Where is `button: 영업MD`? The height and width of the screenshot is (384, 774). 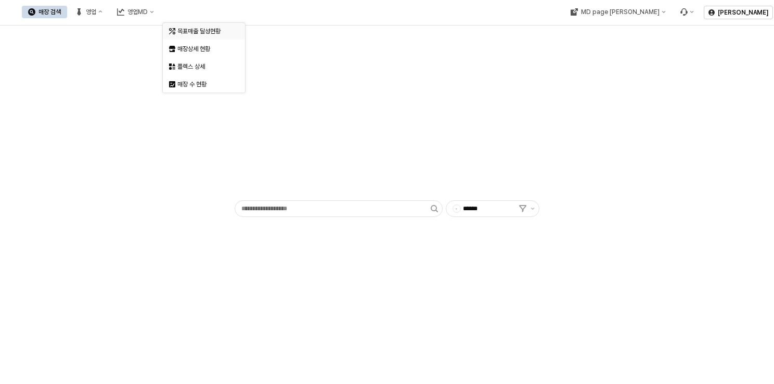 button: 영업MD is located at coordinates (135, 12).